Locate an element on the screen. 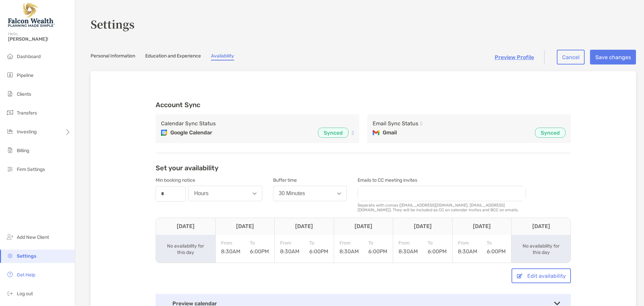 This screenshot has height=306, width=644. span: Billing is located at coordinates (23, 150).